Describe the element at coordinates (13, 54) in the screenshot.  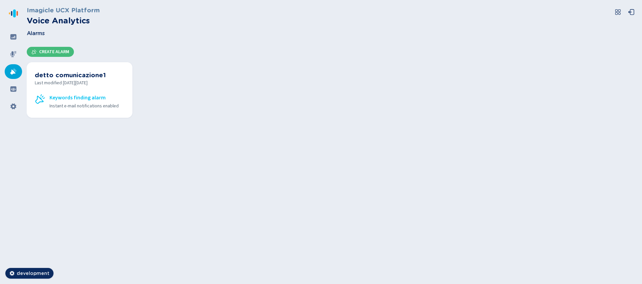
I see `svg: mic-fill` at that location.